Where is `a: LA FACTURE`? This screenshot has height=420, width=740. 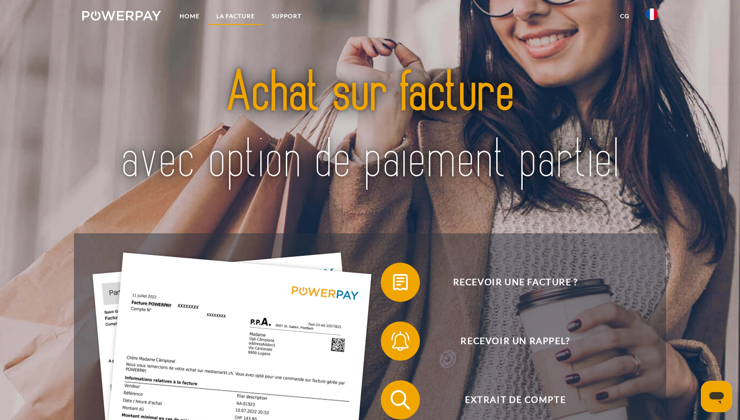
a: LA FACTURE is located at coordinates (236, 16).